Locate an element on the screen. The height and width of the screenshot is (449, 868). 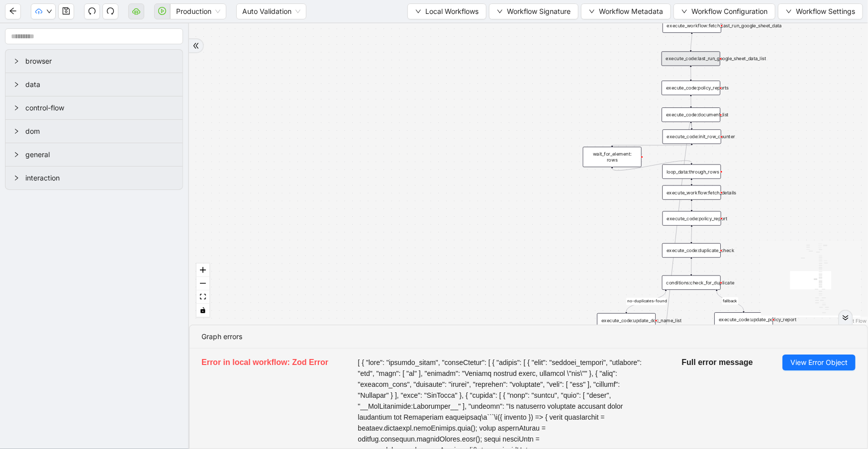
button: save is located at coordinates (66, 11).